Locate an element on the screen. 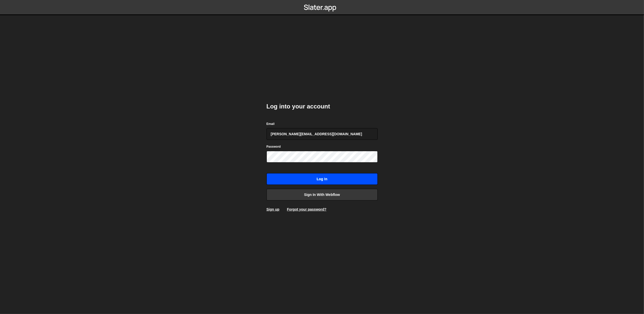  a: Sign in with Webflow is located at coordinates (322, 195).